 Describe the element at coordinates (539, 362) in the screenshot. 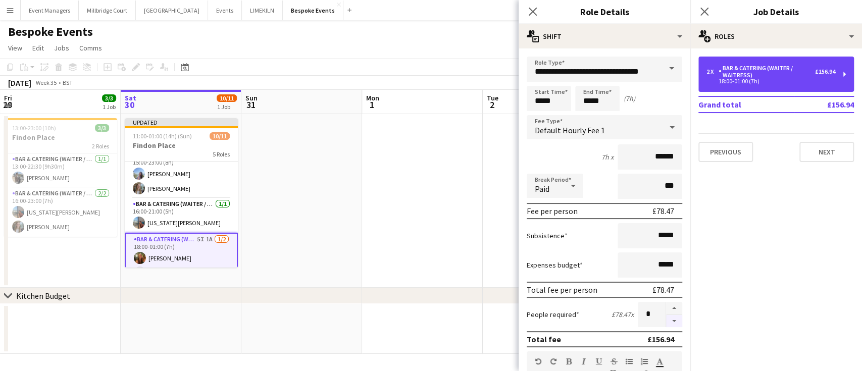

I see `button: Undo` at that location.